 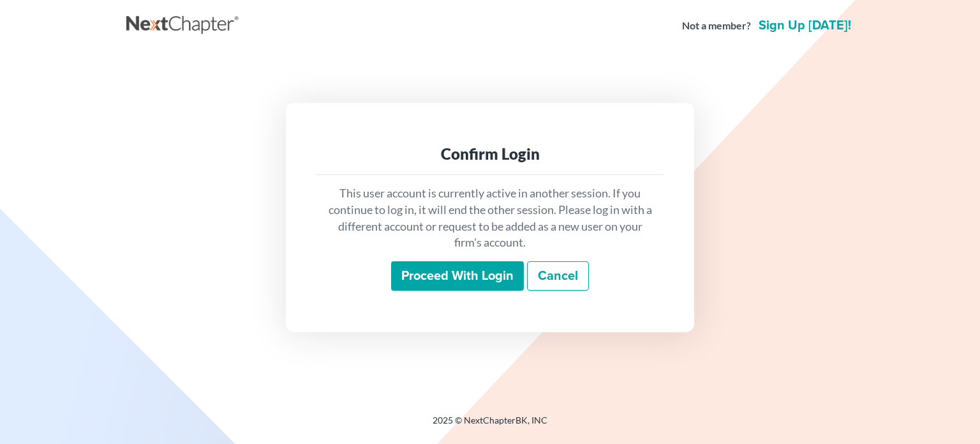 I want to click on div: 2025 © NextChapterBK, INC, so click(x=490, y=425).